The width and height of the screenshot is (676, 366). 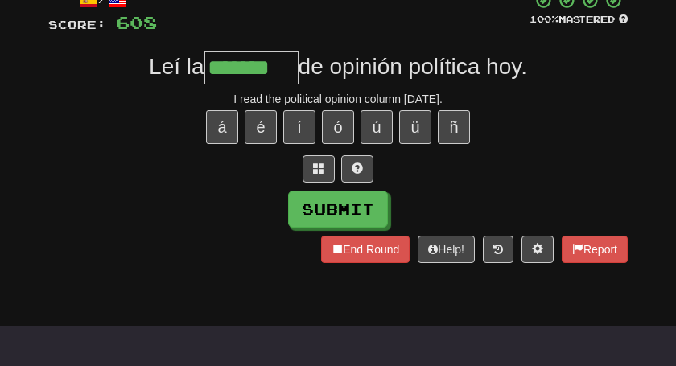 What do you see at coordinates (366, 250) in the screenshot?
I see `button: End Round` at bounding box center [366, 250].